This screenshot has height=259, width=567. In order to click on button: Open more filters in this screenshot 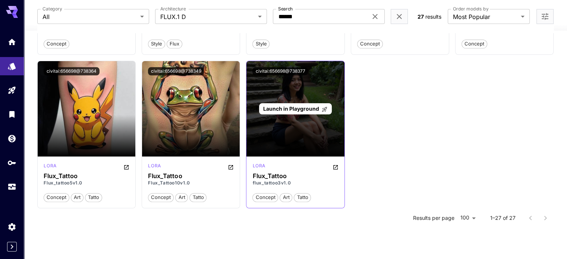, I will do `click(545, 16)`.